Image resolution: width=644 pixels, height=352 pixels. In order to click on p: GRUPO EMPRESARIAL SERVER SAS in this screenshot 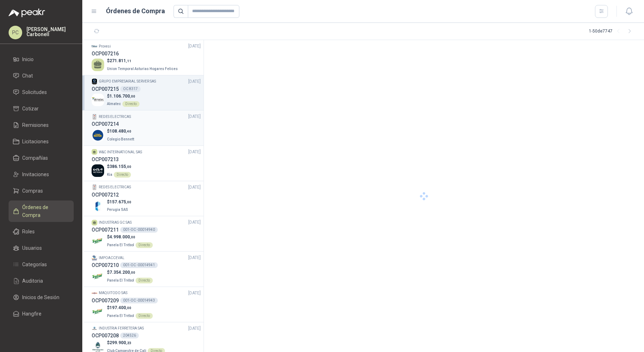, I will do `click(127, 82)`.